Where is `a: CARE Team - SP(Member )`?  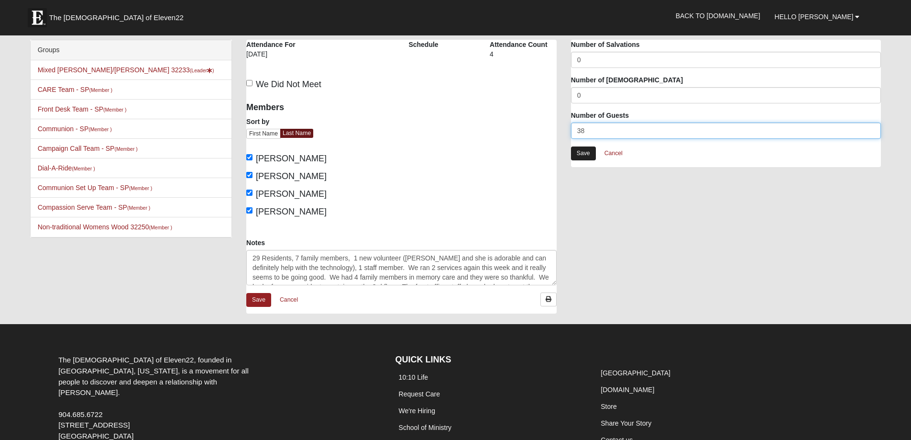 a: CARE Team - SP(Member ) is located at coordinates (75, 89).